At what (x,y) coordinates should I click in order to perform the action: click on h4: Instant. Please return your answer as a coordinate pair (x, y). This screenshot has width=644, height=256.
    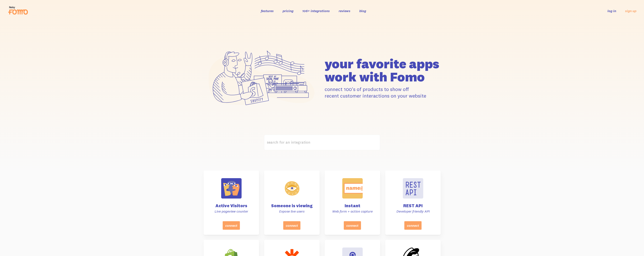
    Looking at the image, I should click on (353, 206).